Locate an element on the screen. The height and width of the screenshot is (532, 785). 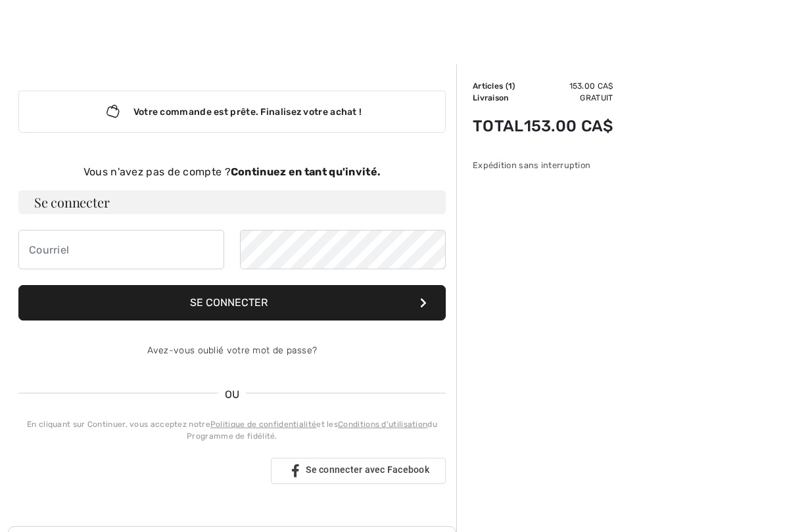
a: Avez-vous oublié votre mot de passe? is located at coordinates (232, 350).